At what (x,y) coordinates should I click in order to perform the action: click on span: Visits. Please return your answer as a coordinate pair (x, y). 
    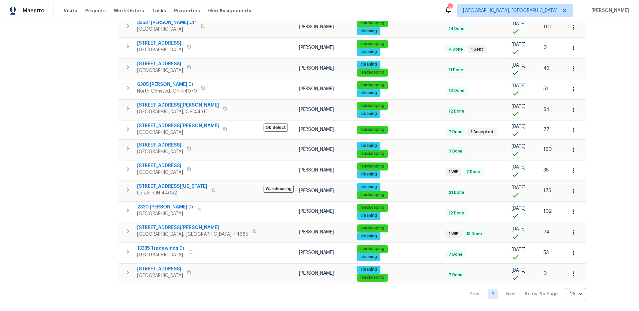
    Looking at the image, I should click on (70, 11).